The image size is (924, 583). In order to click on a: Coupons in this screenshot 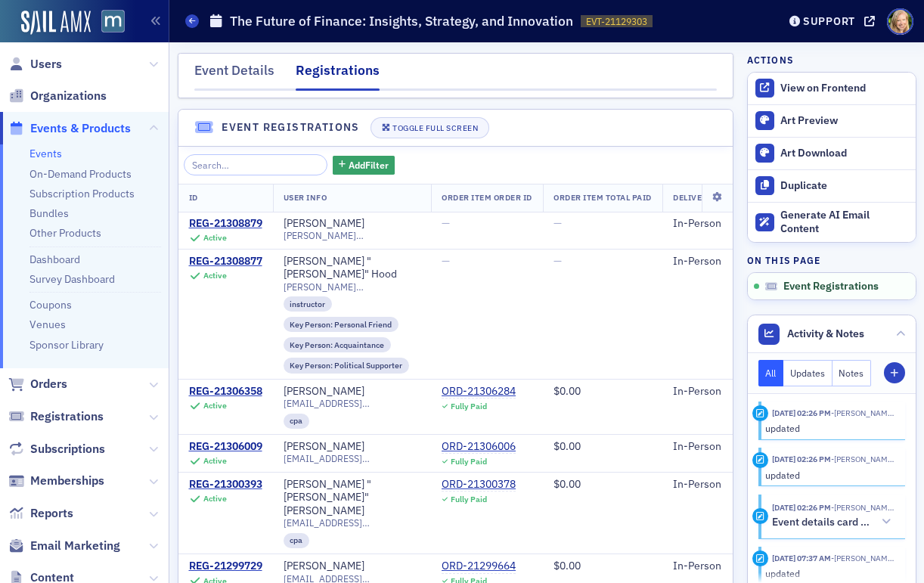, I will do `click(51, 305)`.